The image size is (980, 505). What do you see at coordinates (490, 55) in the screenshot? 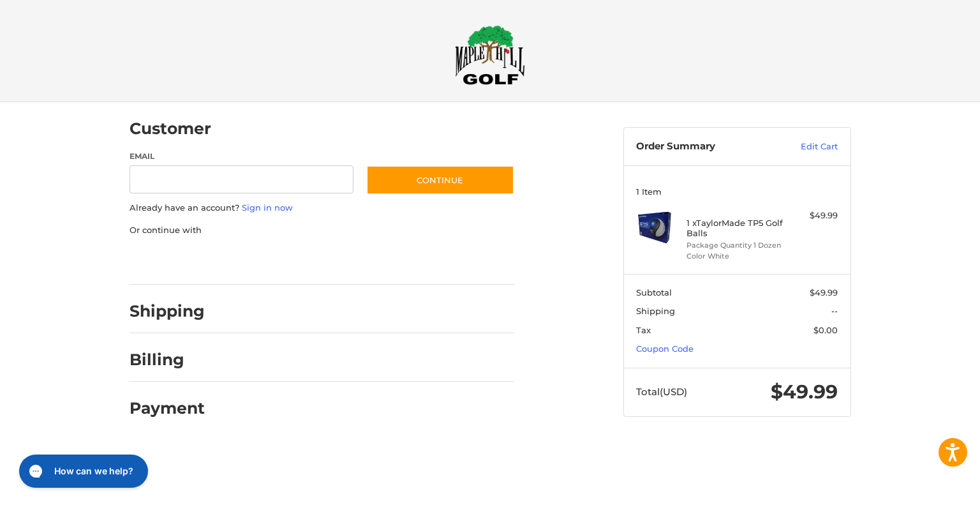
I see `img: Maple Hill Golf` at bounding box center [490, 55].